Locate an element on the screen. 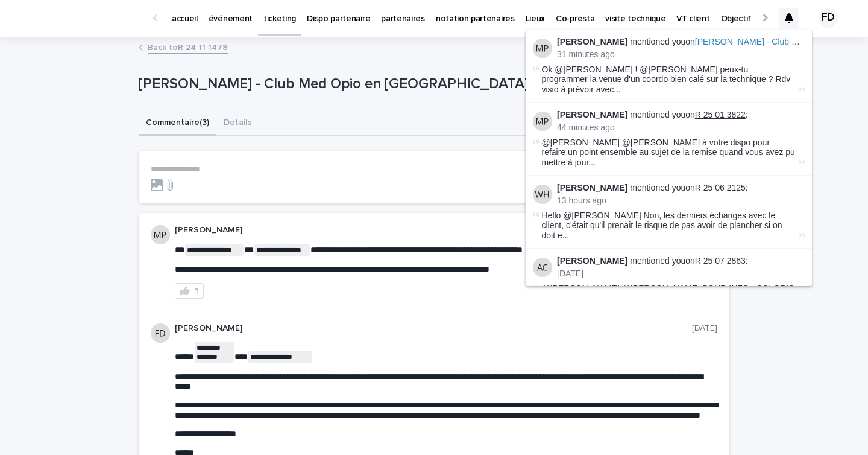  button: 1 is located at coordinates (190, 291).